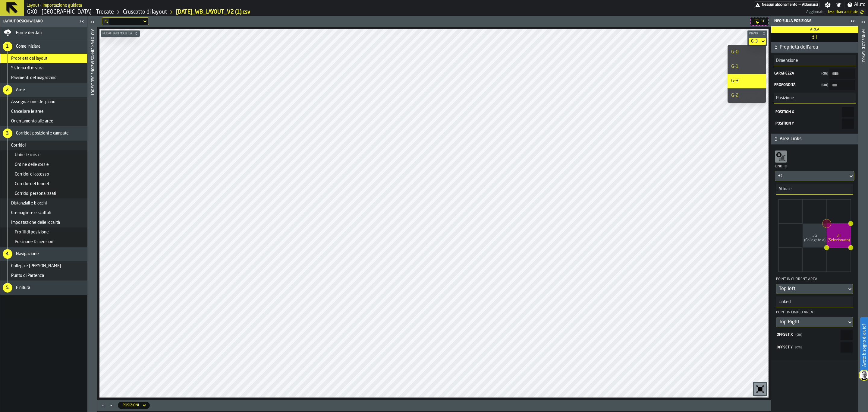  What do you see at coordinates (111, 405) in the screenshot?
I see `button: Minimize` at bounding box center [111, 405].